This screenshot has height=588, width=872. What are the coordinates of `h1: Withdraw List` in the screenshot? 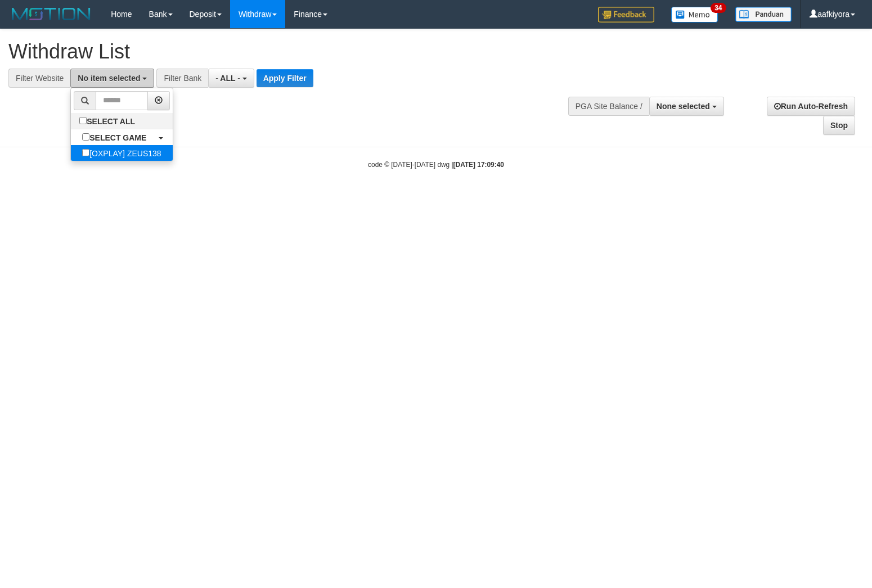 It's located at (289, 52).